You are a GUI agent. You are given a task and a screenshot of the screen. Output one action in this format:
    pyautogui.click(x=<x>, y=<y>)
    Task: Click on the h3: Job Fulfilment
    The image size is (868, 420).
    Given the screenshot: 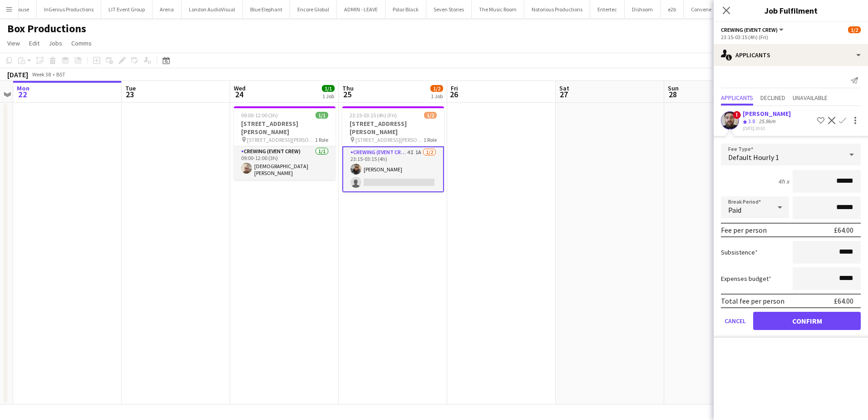 What is the action you would take?
    pyautogui.click(x=791, y=10)
    